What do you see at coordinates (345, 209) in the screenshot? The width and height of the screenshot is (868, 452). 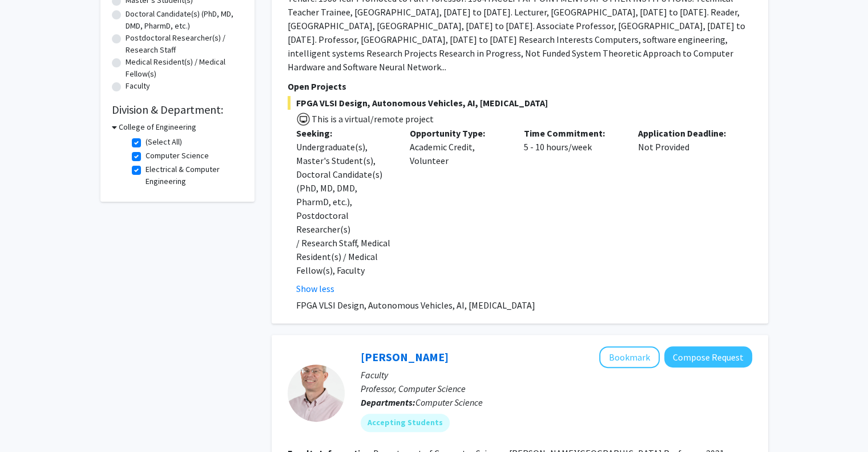 I see `div: Undergraduate(s), Master's Student(s), Doctoral Candidate(s) (PhD, MD, DMD, PharmD, etc.), Postdo...` at bounding box center [345, 209].